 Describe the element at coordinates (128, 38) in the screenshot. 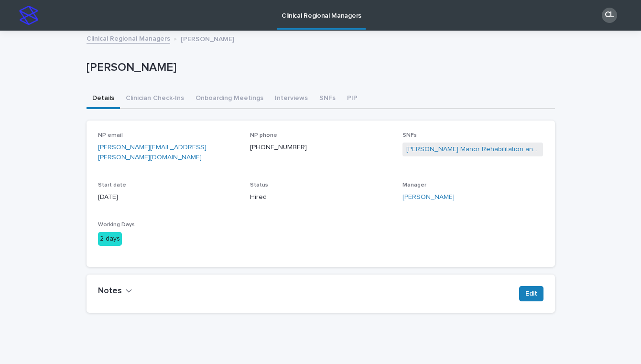

I see `a: Clinical Regional Managers` at that location.